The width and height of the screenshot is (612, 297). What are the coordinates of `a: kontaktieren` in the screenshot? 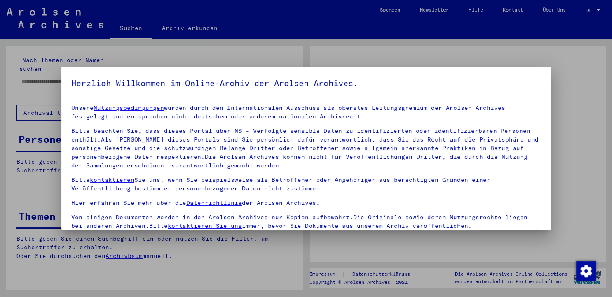 It's located at (112, 180).